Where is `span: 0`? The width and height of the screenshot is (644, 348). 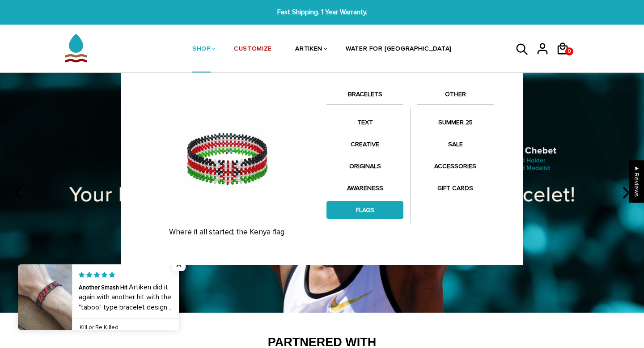 span: 0 is located at coordinates (569, 51).